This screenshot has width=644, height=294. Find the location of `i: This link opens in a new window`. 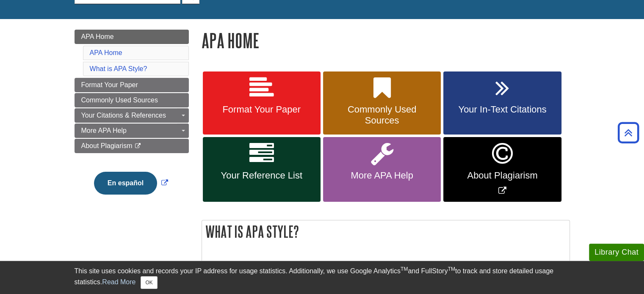

i: This link opens in a new window is located at coordinates (138, 146).